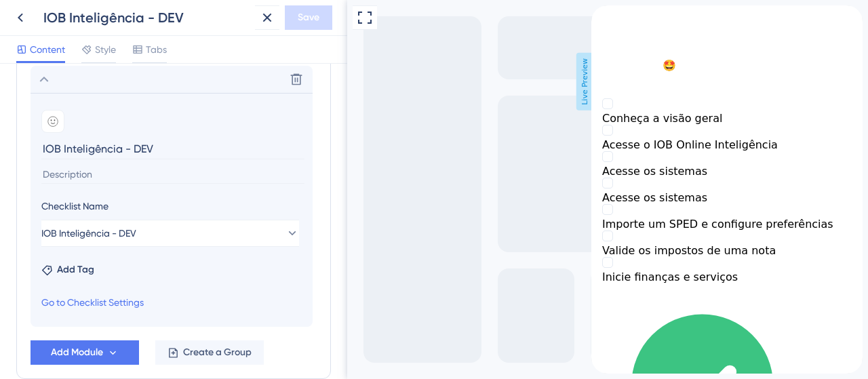  What do you see at coordinates (135, 132) in the screenshot?
I see `div: Acesse o IOB Online Inteligência is incomplete.` at bounding box center [135, 132].